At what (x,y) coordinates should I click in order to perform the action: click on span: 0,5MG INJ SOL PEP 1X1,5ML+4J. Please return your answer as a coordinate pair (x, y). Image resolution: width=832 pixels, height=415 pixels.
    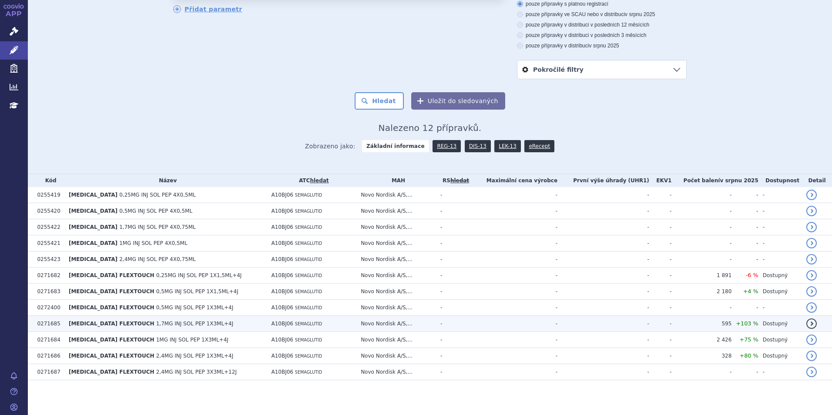
    Looking at the image, I should click on (197, 291).